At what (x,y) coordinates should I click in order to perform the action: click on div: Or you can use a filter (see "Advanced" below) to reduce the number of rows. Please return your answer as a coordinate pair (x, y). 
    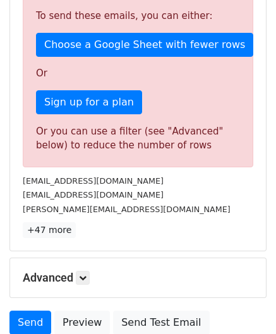
    Looking at the image, I should click on (138, 138).